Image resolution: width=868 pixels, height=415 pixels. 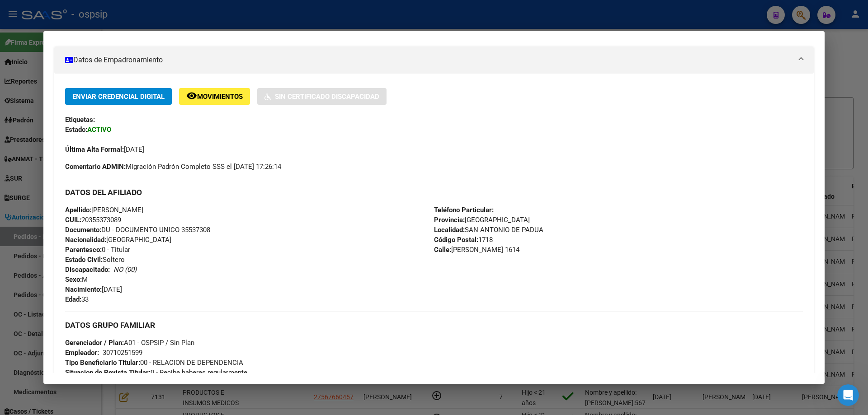 What do you see at coordinates (77, 300) in the screenshot?
I see `span: 33` at bounding box center [77, 300].